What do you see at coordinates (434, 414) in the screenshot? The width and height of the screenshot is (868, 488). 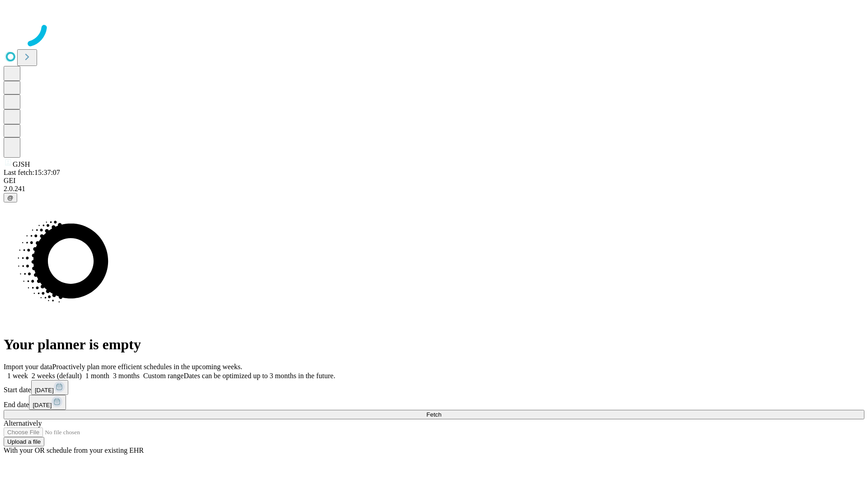 I see `span: Fetch` at bounding box center [434, 414].